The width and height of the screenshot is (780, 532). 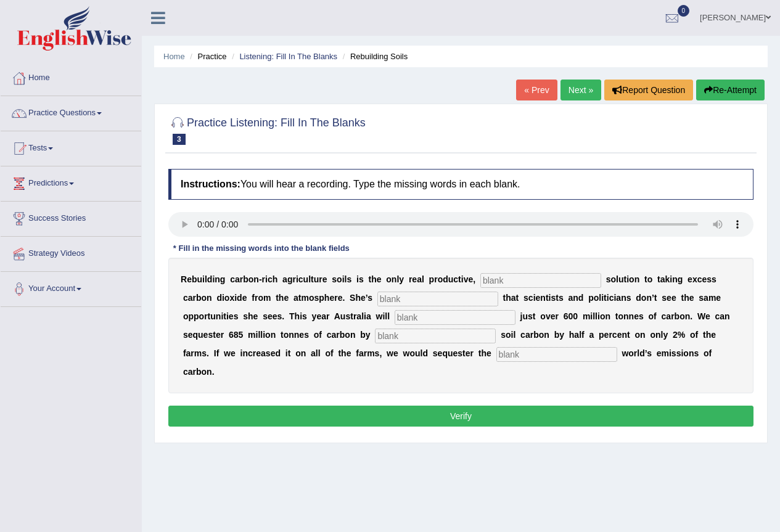 I want to click on b: R, so click(x=184, y=279).